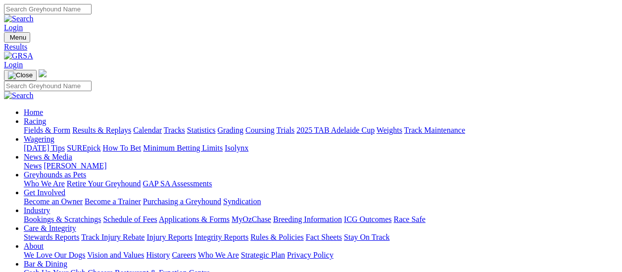  I want to click on a: Become an Owner, so click(53, 201).